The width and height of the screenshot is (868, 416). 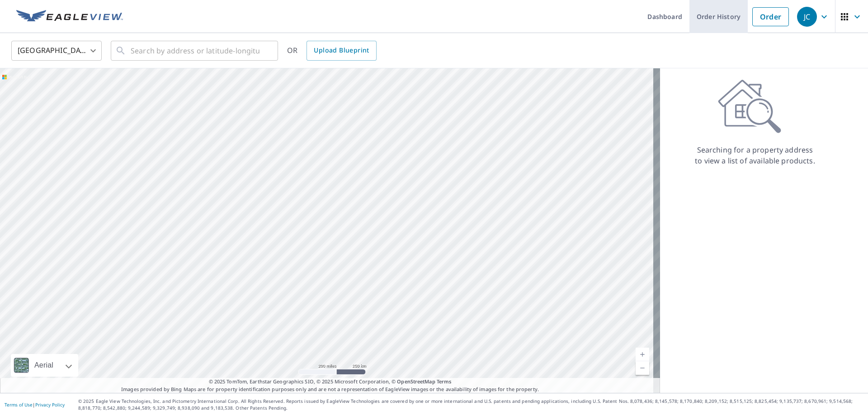 What do you see at coordinates (643, 355) in the screenshot?
I see `a: Current Level 5, Zoom In` at bounding box center [643, 355].